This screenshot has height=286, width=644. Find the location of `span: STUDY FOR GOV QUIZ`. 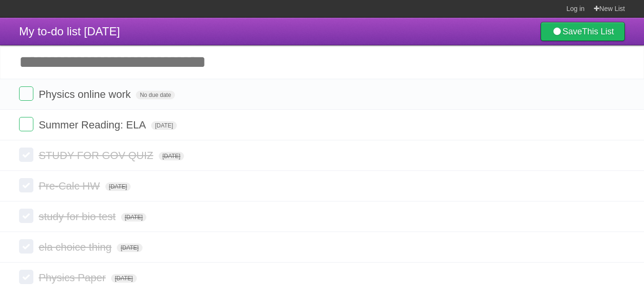

span: STUDY FOR GOV QUIZ is located at coordinates (97, 155).